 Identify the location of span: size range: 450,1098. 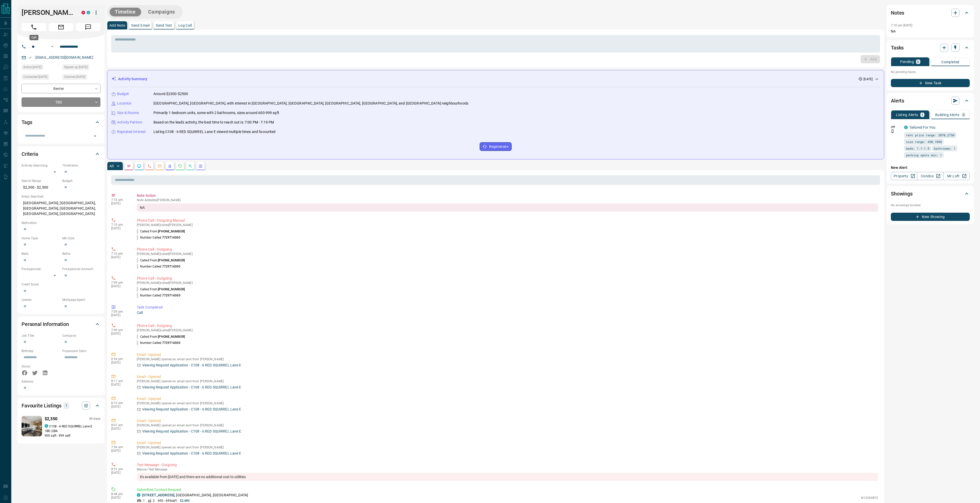
(924, 142).